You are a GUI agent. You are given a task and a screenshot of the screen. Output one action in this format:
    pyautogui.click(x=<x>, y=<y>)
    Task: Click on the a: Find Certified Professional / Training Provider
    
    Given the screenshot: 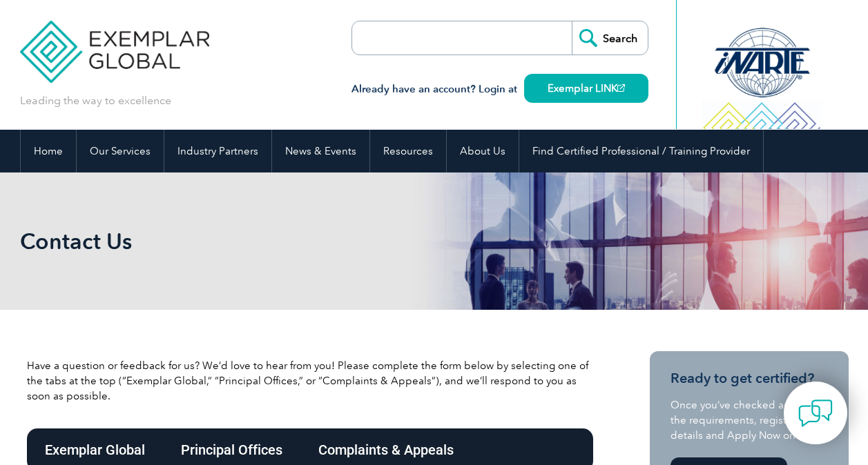 What is the action you would take?
    pyautogui.click(x=641, y=151)
    